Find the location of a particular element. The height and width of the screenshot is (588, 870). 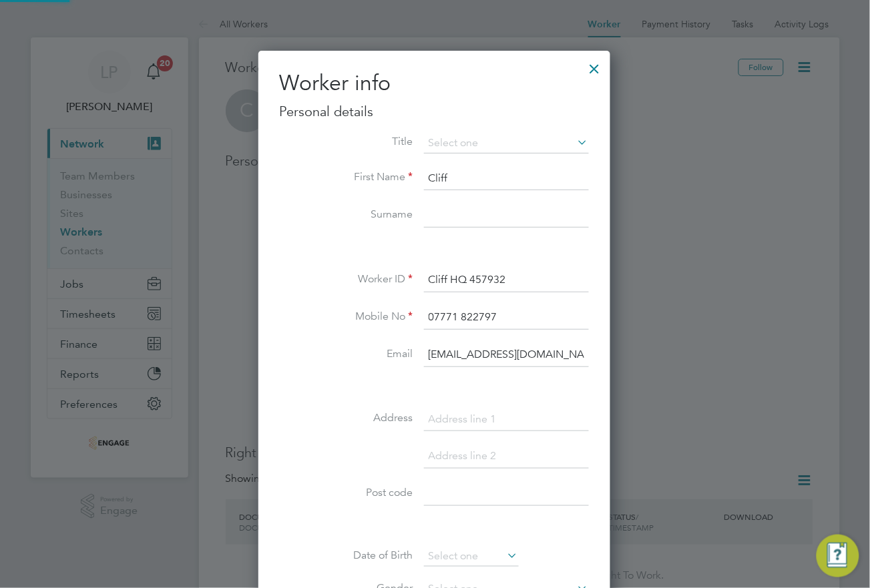

input: Address line 1 is located at coordinates (506, 420).